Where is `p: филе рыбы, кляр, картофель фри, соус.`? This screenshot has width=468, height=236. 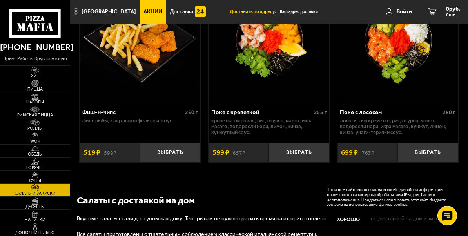 p: филе рыбы, кляр, картофель фри, соус. is located at coordinates (140, 121).